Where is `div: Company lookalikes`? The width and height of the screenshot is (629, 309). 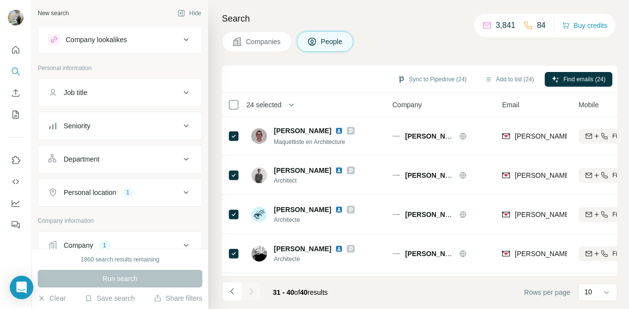
div: Company lookalikes is located at coordinates (96, 40).